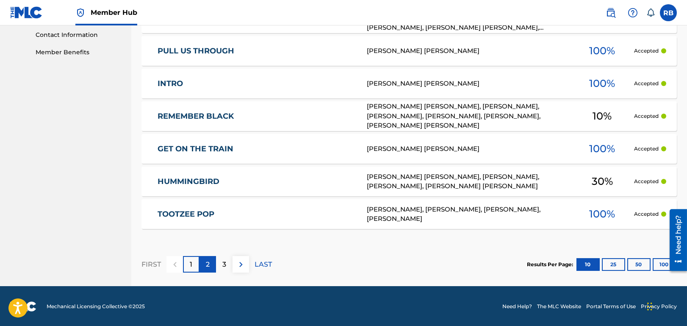 The image size is (687, 326). I want to click on p: Results Per Page:, so click(551, 264).